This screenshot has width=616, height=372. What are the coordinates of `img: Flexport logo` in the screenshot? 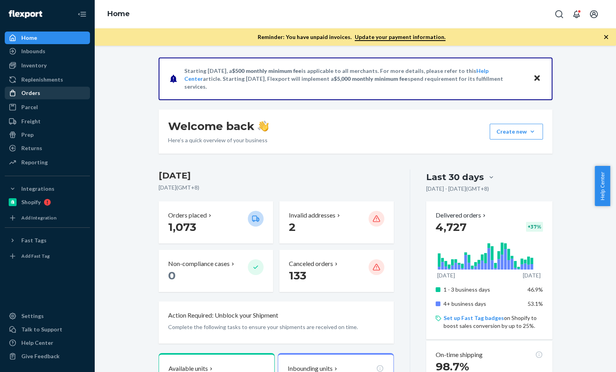 It's located at (25, 14).